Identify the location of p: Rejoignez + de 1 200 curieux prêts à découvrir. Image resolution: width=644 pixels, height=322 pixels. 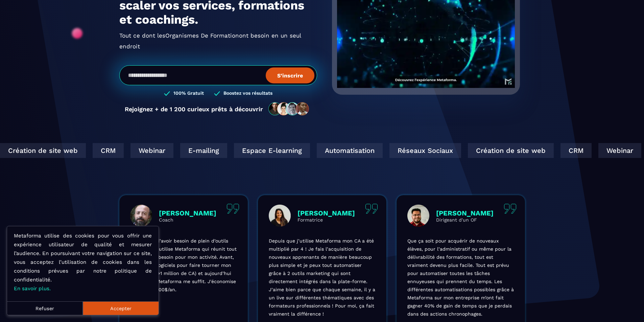
(194, 109).